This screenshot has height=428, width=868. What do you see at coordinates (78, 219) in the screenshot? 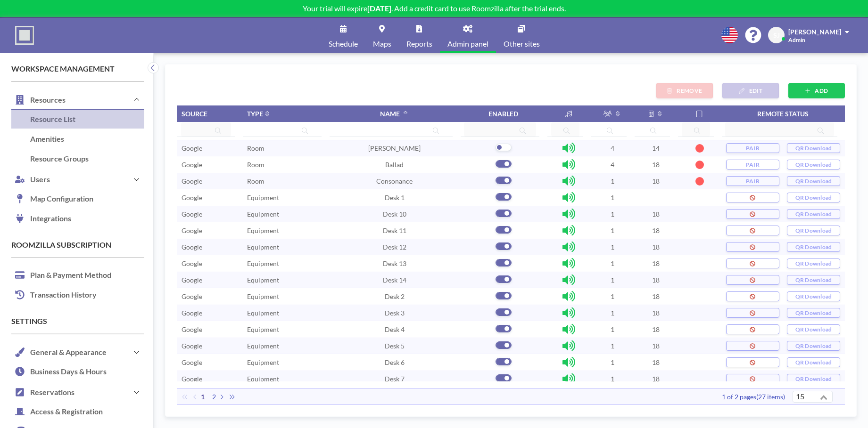
I see `a: Integrations` at bounding box center [78, 219].